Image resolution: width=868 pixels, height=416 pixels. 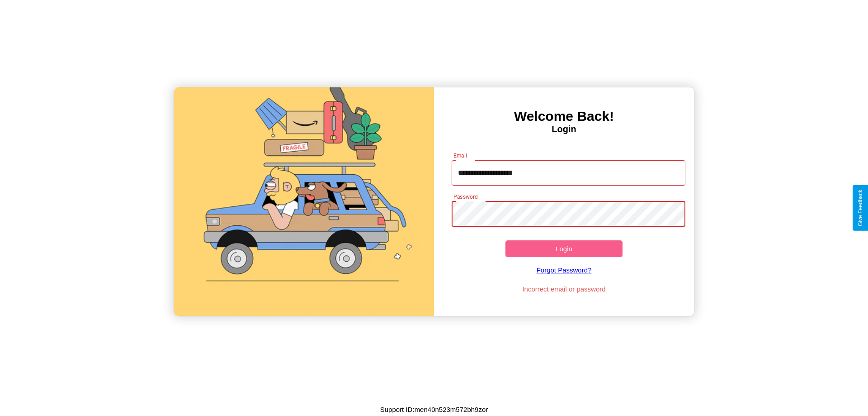 I want to click on h3: Welcome Back!, so click(x=564, y=116).